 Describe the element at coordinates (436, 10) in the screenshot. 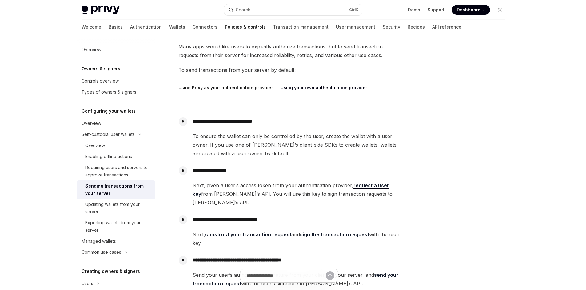

I see `a: Support` at that location.